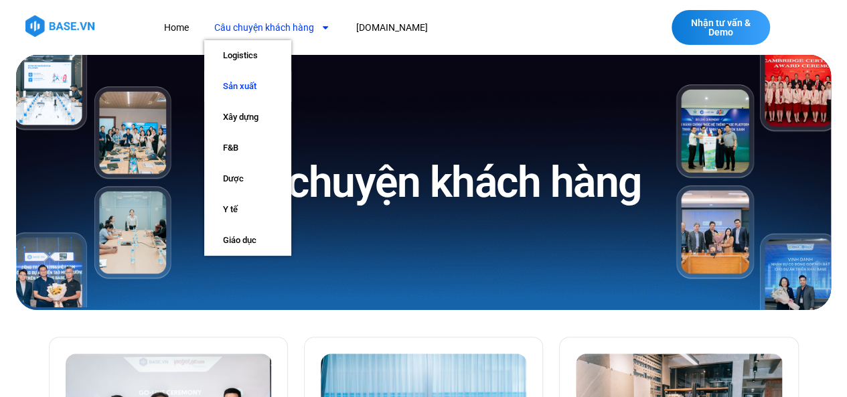 This screenshot has height=397, width=847. I want to click on nav: Menu, so click(379, 27).